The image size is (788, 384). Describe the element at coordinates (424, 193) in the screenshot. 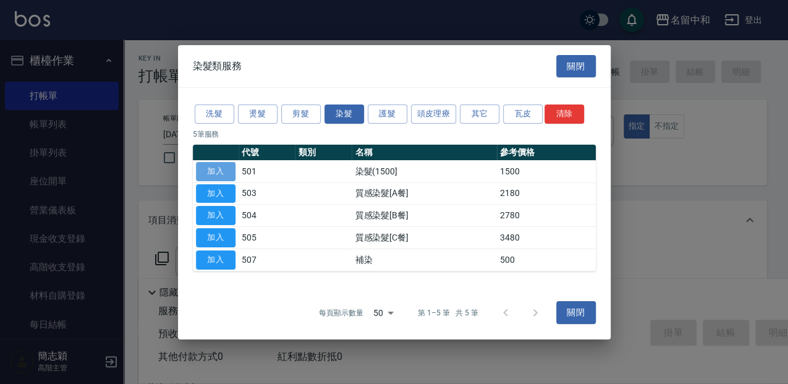

I see `td: 質感染髮[A餐]` at that location.